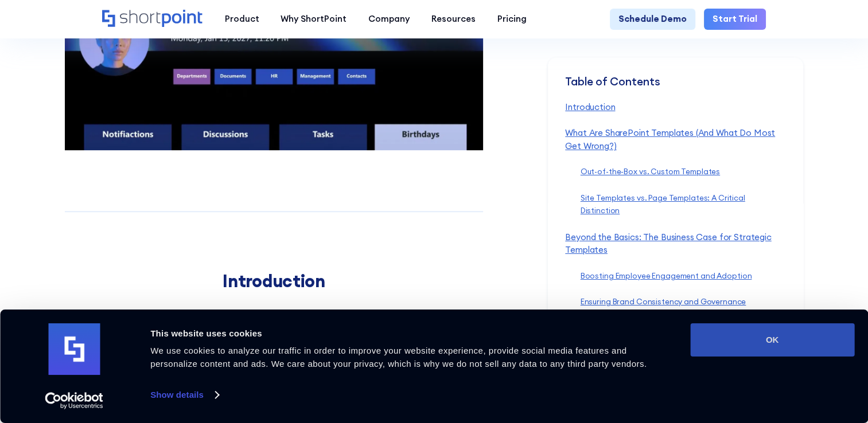 This screenshot has height=423, width=868. What do you see at coordinates (512, 20) in the screenshot?
I see `a: Pricing` at bounding box center [512, 20].